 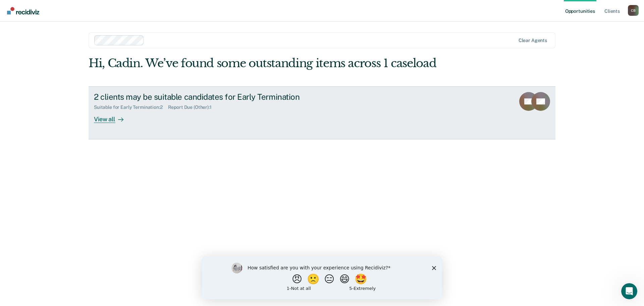 I want to click on div: Report Due (Other) : 1, so click(x=192, y=107).